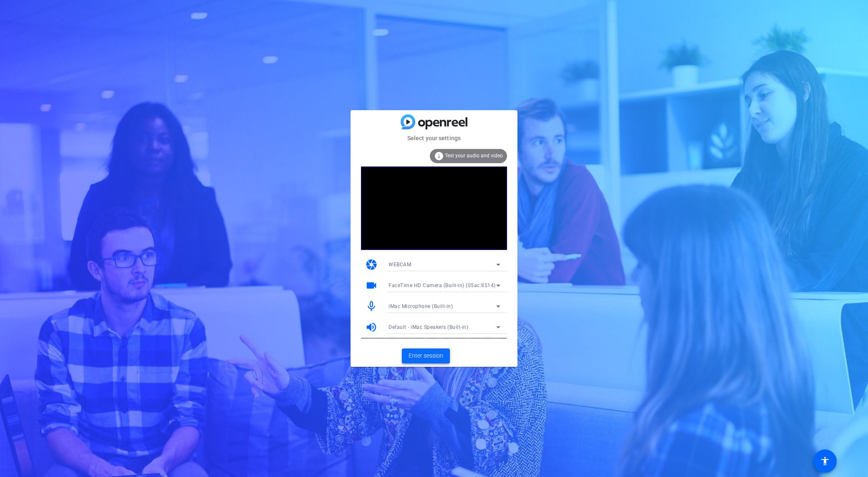 The height and width of the screenshot is (477, 868). Describe the element at coordinates (434, 122) in the screenshot. I see `img: blue-gradient.svg` at that location.